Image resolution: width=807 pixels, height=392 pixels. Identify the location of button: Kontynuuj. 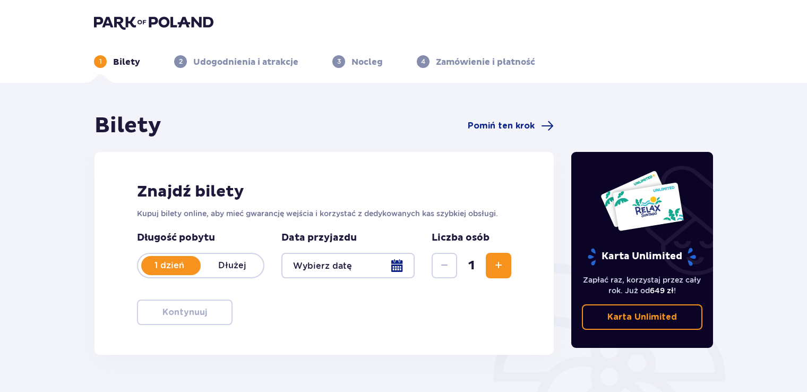
(185, 312).